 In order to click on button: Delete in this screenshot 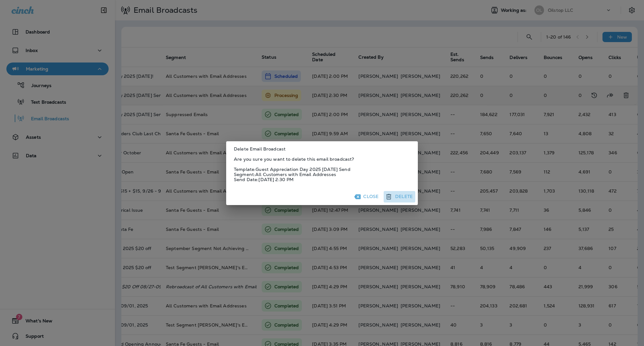, I will do `click(400, 197)`.